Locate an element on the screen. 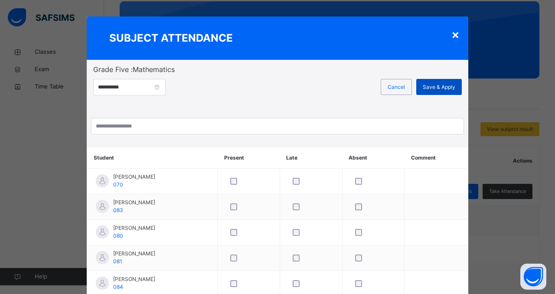 Image resolution: width=555 pixels, height=294 pixels. th: Student is located at coordinates (152, 158).